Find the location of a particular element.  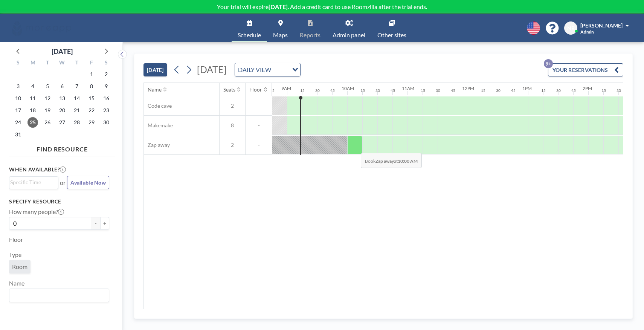

a: Schedule is located at coordinates (250, 28).